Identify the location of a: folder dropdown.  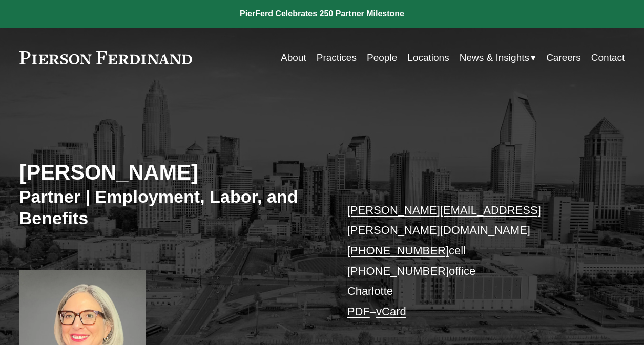
(498, 58).